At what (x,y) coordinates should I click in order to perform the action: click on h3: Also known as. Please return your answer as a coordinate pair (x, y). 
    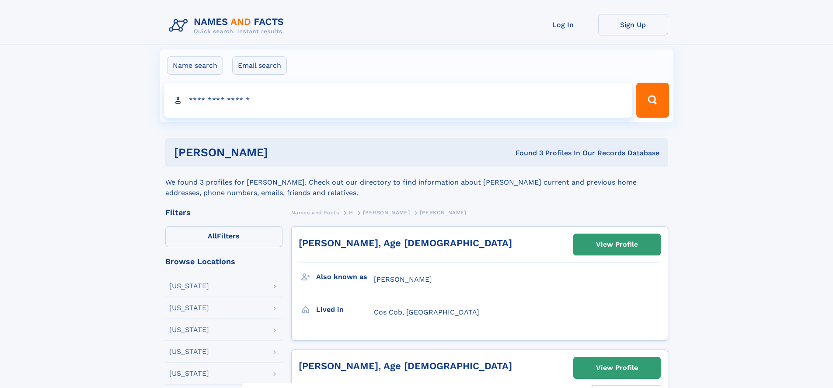
    Looking at the image, I should click on (345, 277).